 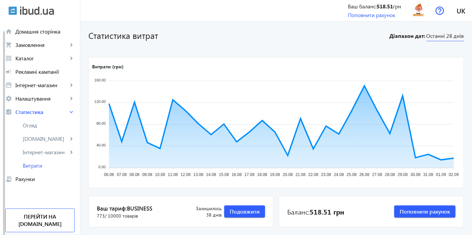 I want to click on tspan: 07.08, so click(x=122, y=175).